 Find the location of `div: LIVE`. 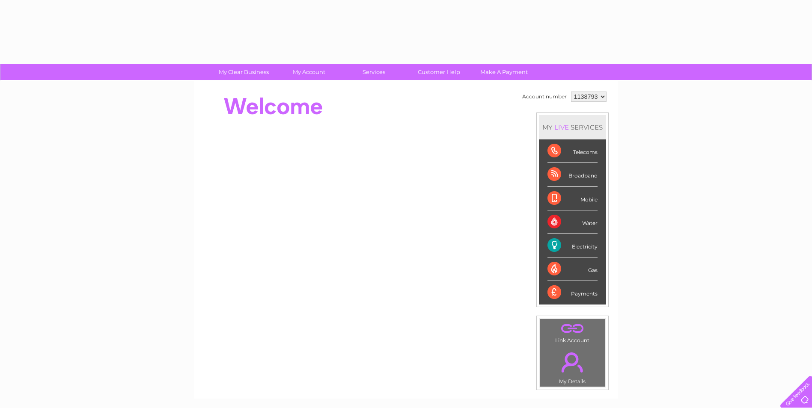

div: LIVE is located at coordinates (561, 127).